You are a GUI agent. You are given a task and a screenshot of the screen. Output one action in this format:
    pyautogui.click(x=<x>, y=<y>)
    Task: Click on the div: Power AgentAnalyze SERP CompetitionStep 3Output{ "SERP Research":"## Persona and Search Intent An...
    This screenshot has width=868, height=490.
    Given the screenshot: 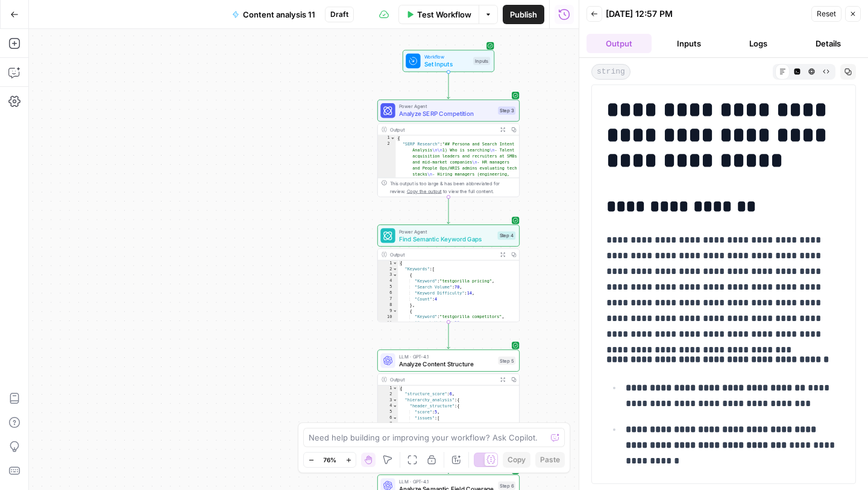 What is the action you would take?
    pyautogui.click(x=449, y=148)
    